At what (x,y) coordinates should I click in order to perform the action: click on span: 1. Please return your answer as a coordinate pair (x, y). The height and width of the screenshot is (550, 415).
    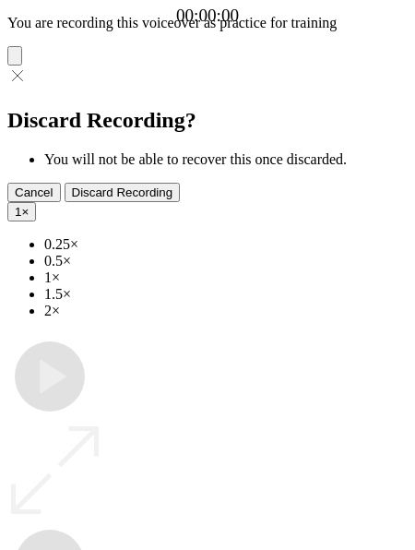
    Looking at the image, I should click on (18, 211).